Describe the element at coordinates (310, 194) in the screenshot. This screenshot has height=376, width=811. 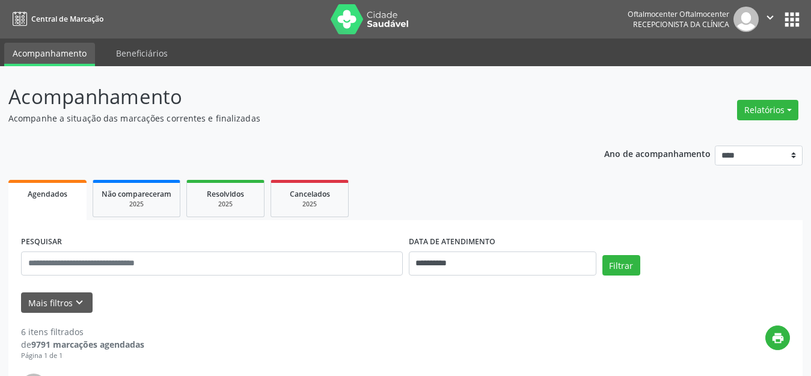
I see `span: Cancelados` at that location.